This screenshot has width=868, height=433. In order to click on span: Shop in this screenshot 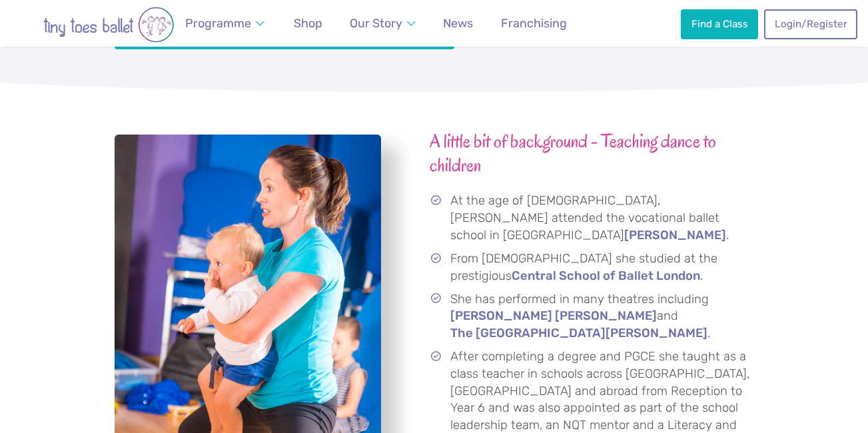, I will do `click(308, 23)`.